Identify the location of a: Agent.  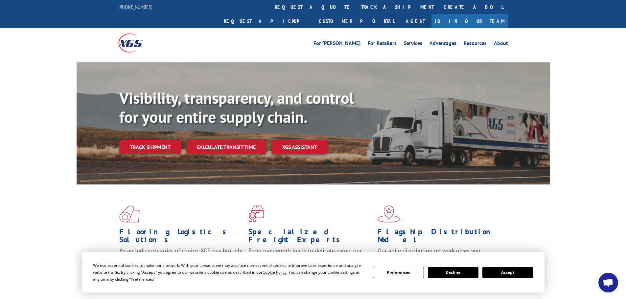
(415, 21).